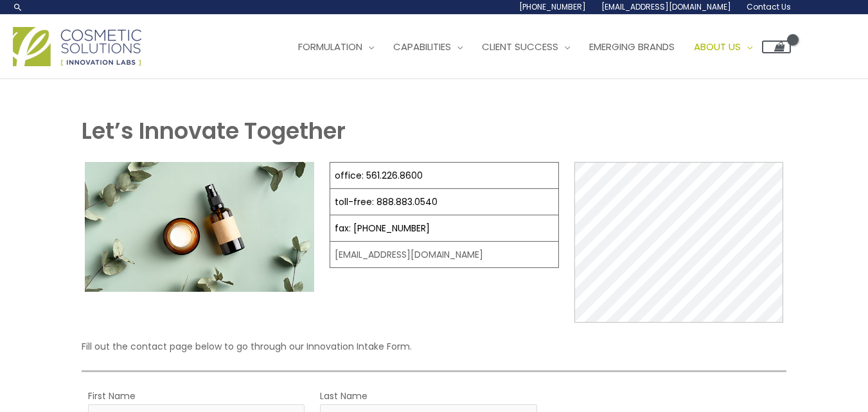 This screenshot has width=868, height=412. I want to click on span: Client Success, so click(520, 46).